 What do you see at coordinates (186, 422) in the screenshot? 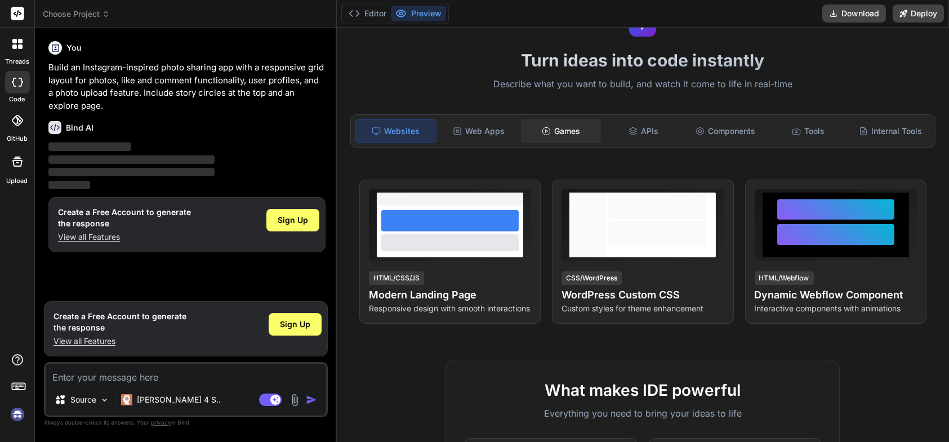
I see `p: Always double-check its answers. Your in Bind` at bounding box center [186, 422].